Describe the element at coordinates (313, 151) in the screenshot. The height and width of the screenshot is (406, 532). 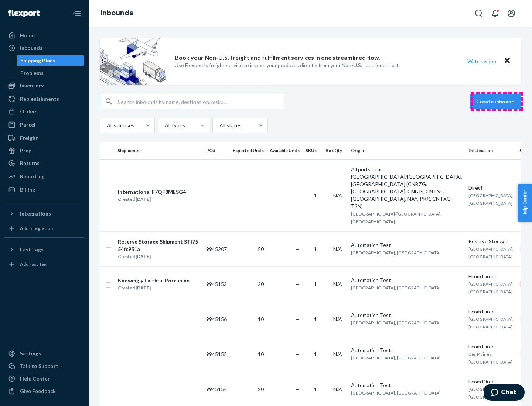
I see `th: SKUs` at that location.